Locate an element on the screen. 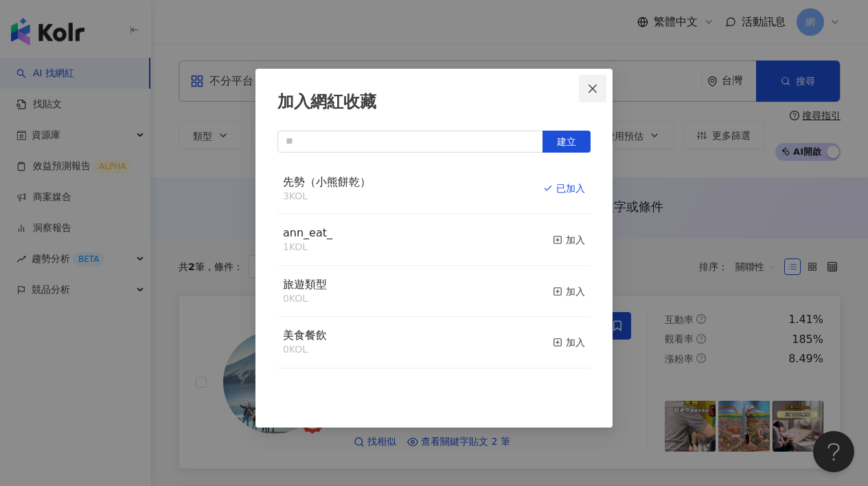 Image resolution: width=868 pixels, height=486 pixels. div: 加入網紅收藏 is located at coordinates (434, 102).